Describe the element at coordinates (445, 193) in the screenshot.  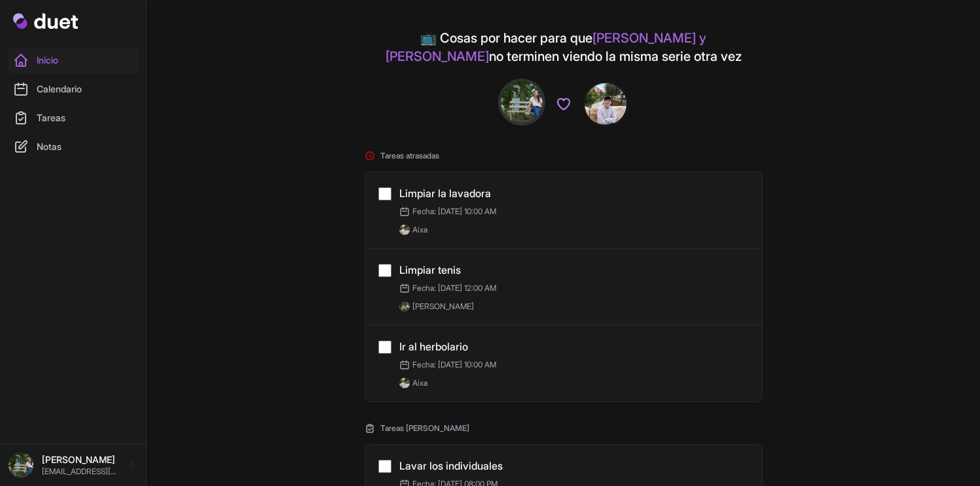
I see `a: Limpiar la lavadora` at that location.